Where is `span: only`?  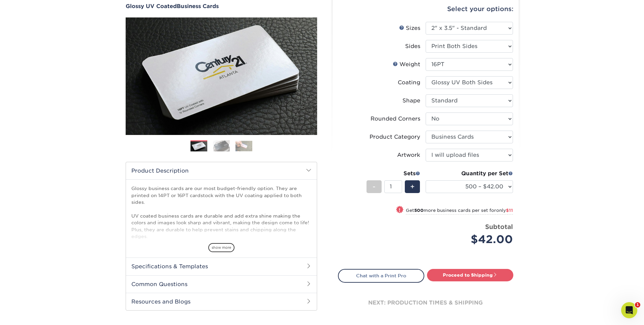
span: only is located at coordinates (505, 210).